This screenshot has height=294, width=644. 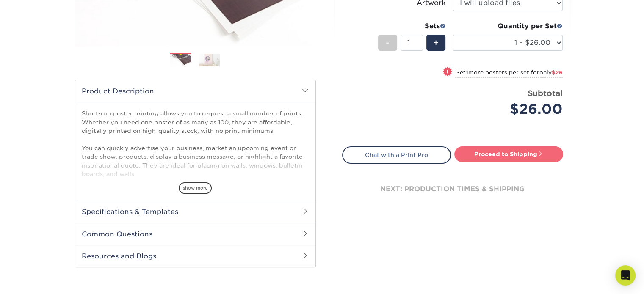 I want to click on div: next: production times & shipping, so click(x=452, y=189).